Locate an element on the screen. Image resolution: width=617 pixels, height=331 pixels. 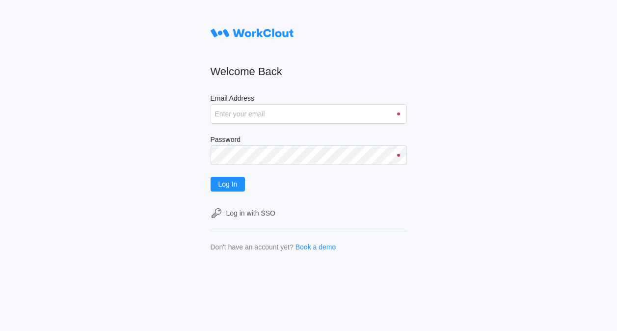
button: Log In is located at coordinates (228, 184).